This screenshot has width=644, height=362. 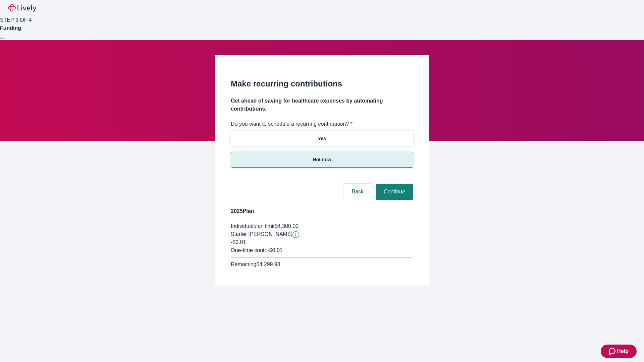 I want to click on h2: Make recurring contributions, so click(x=322, y=84).